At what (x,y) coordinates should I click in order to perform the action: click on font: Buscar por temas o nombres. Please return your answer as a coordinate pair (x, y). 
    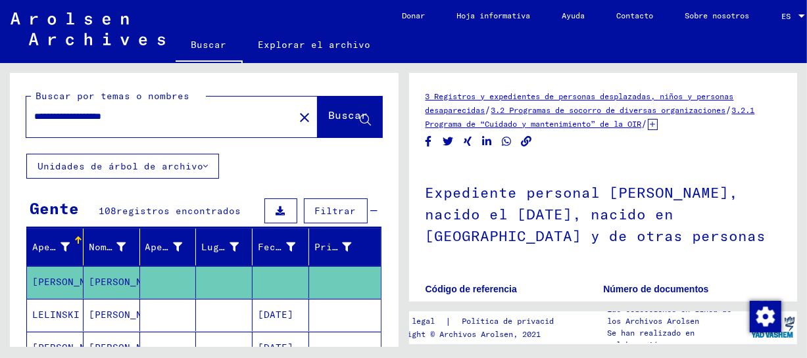
    Looking at the image, I should click on (112, 96).